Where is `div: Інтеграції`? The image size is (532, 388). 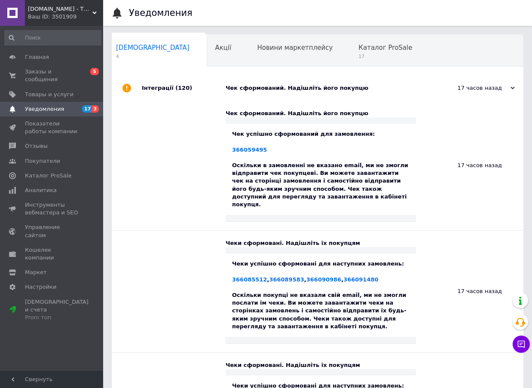
div: Інтеграції is located at coordinates (183, 88).